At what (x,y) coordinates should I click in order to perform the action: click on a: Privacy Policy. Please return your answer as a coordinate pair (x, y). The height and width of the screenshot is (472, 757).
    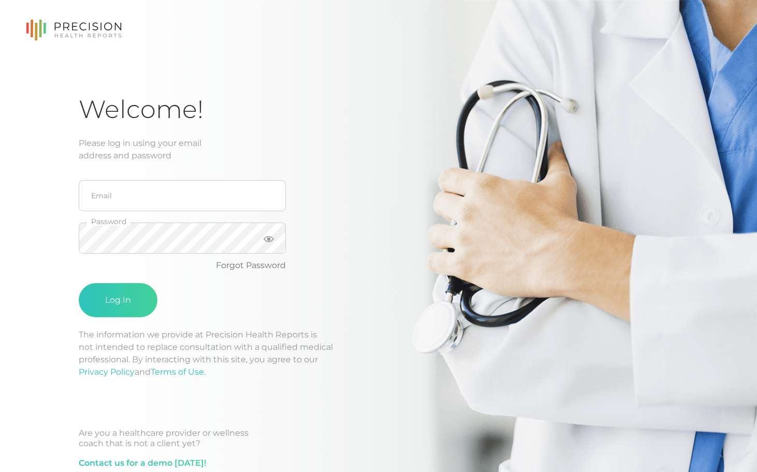
    Looking at the image, I should click on (107, 372).